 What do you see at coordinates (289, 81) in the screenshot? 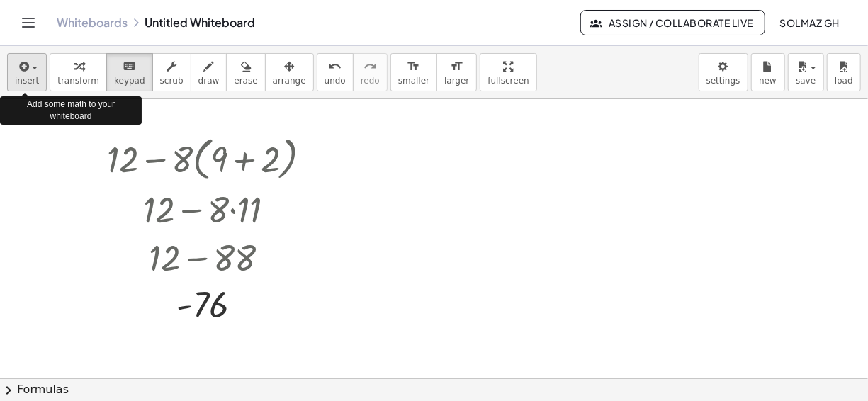
I see `span: arrange` at bounding box center [289, 81].